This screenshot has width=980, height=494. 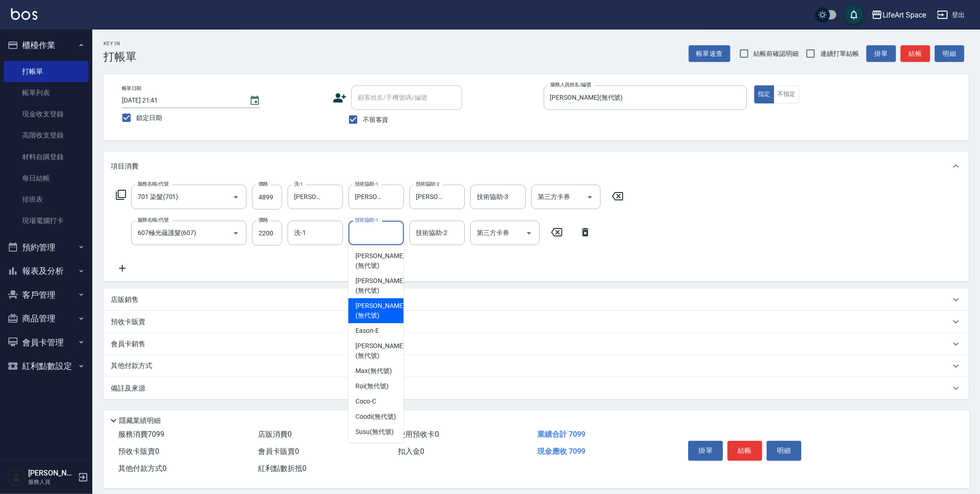 What do you see at coordinates (52, 482) in the screenshot?
I see `p: 服務人員` at bounding box center [52, 482].